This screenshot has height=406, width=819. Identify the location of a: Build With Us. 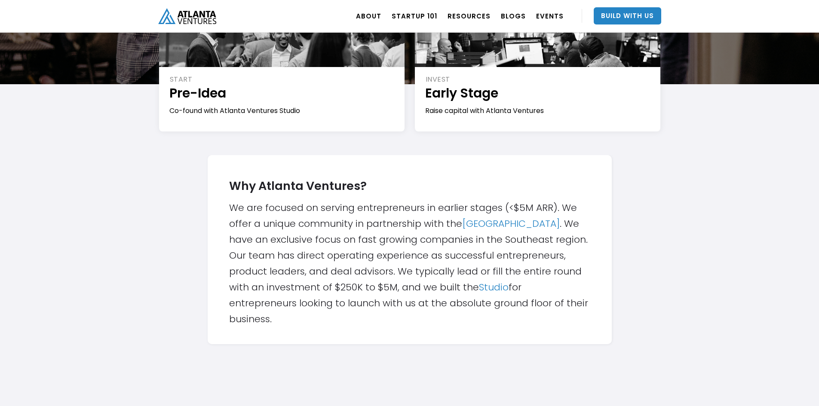
(627, 16).